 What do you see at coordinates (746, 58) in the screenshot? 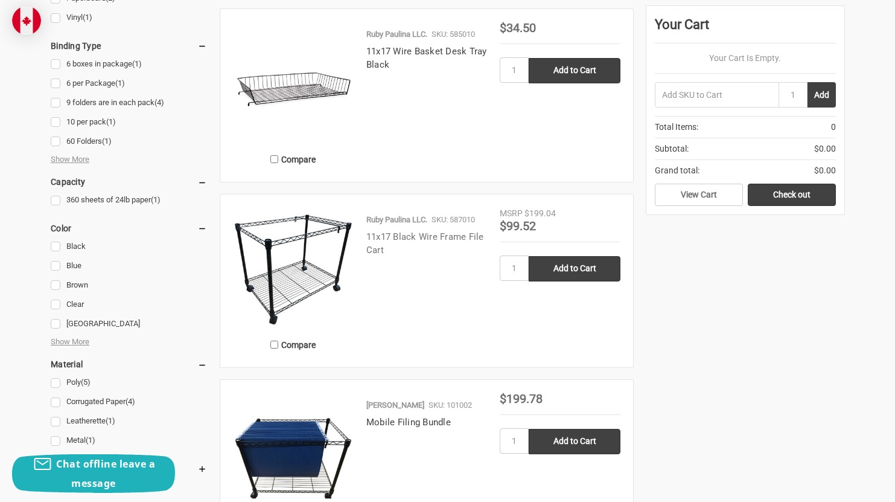
I see `p: Your Cart Is Empty.` at bounding box center [746, 58].